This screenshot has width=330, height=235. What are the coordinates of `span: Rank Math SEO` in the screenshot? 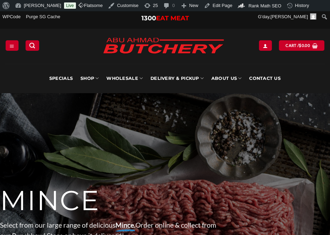 It's located at (265, 6).